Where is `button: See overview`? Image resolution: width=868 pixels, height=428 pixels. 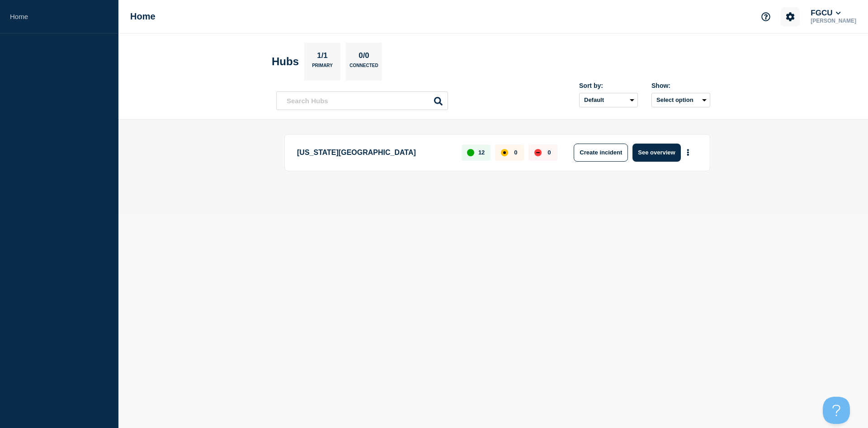
button: See overview is located at coordinates (656, 153).